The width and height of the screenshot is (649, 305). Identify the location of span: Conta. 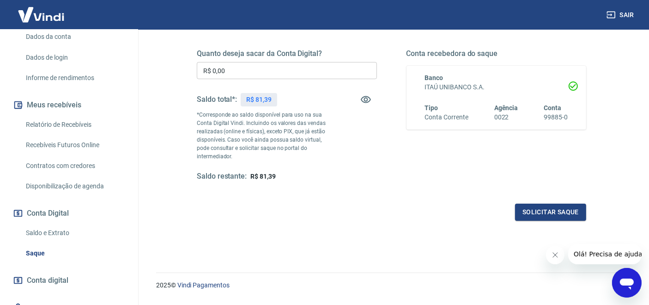
(553, 108).